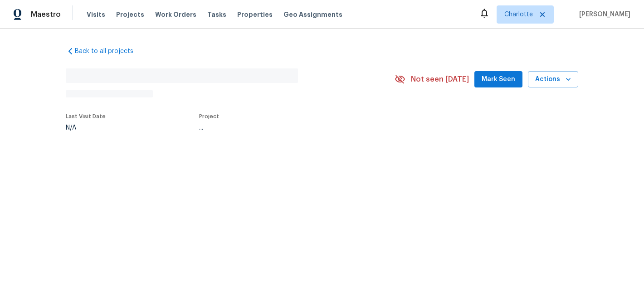 The height and width of the screenshot is (305, 644). What do you see at coordinates (255, 14) in the screenshot?
I see `span: Properties` at bounding box center [255, 14].